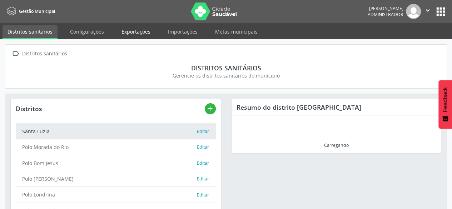  What do you see at coordinates (183, 31) in the screenshot?
I see `a: Importações` at bounding box center [183, 31].